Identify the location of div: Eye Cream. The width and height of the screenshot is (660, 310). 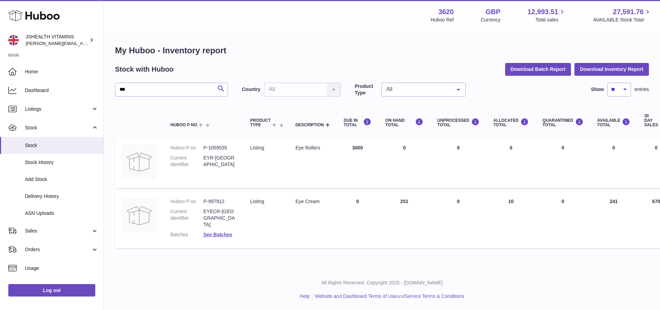
(312, 202).